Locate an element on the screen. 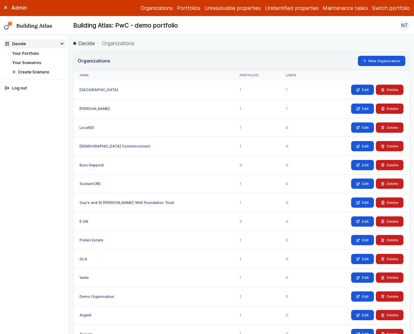 The width and height of the screenshot is (414, 334). a: Argent is located at coordinates (85, 315).